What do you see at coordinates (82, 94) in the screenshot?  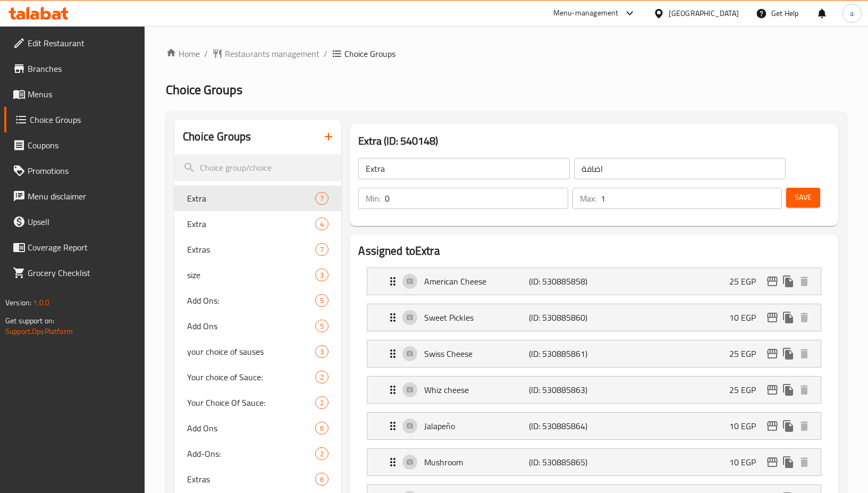 I see `span: Menus` at bounding box center [82, 94].